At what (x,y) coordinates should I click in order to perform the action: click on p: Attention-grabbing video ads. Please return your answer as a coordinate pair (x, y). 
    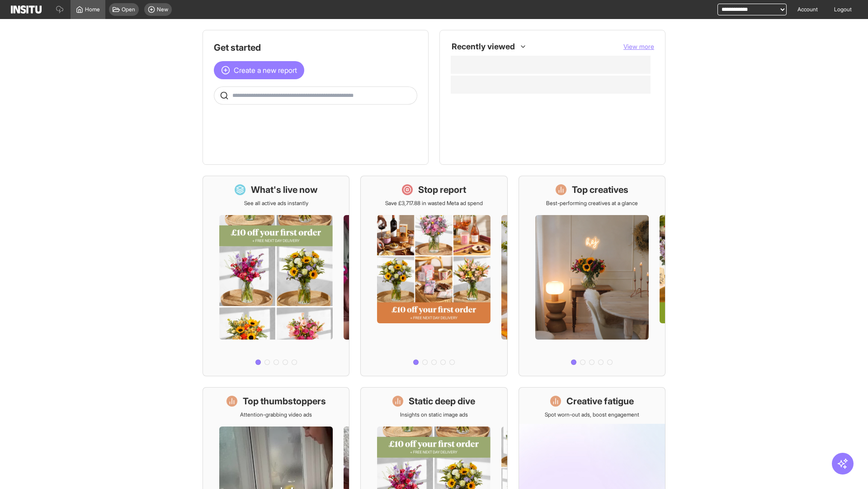
    Looking at the image, I should click on (276, 414).